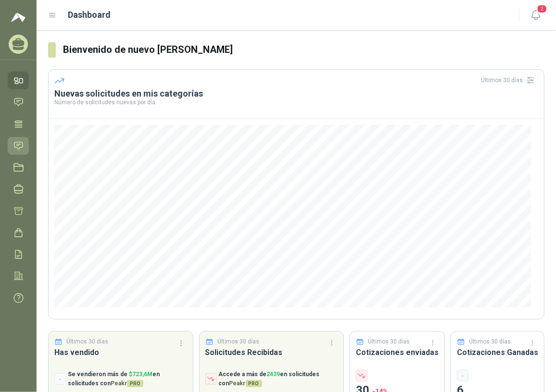 The image size is (556, 392). What do you see at coordinates (18, 17) in the screenshot?
I see `img: Logo peakr` at bounding box center [18, 17].